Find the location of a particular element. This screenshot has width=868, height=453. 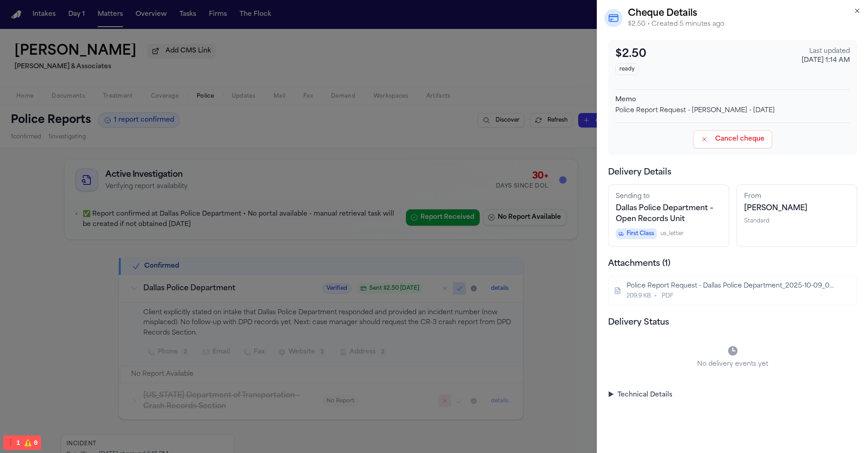

span: Contact ID: beeeaad9-4ce9-41a9-abe7-2f65eb8b9536 is located at coordinates (664, 214).